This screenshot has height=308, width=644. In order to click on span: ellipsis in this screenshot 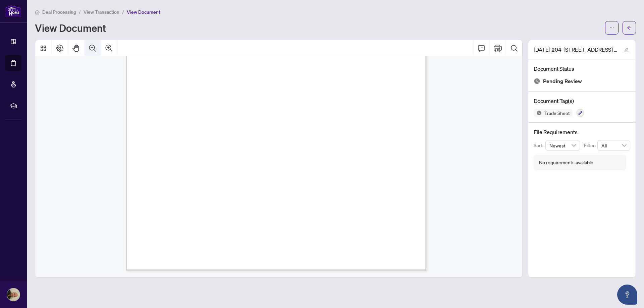, I will do `click(612, 28)`.